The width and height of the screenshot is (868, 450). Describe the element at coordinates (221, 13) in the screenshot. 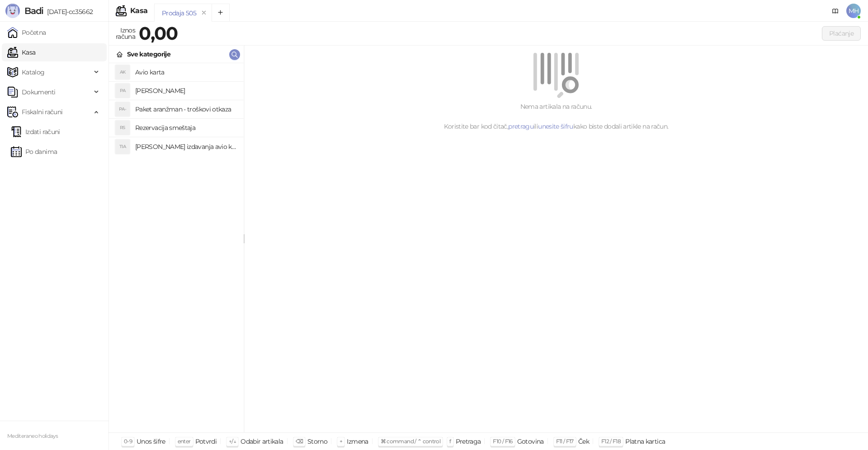

I see `button: Add tab` at that location.